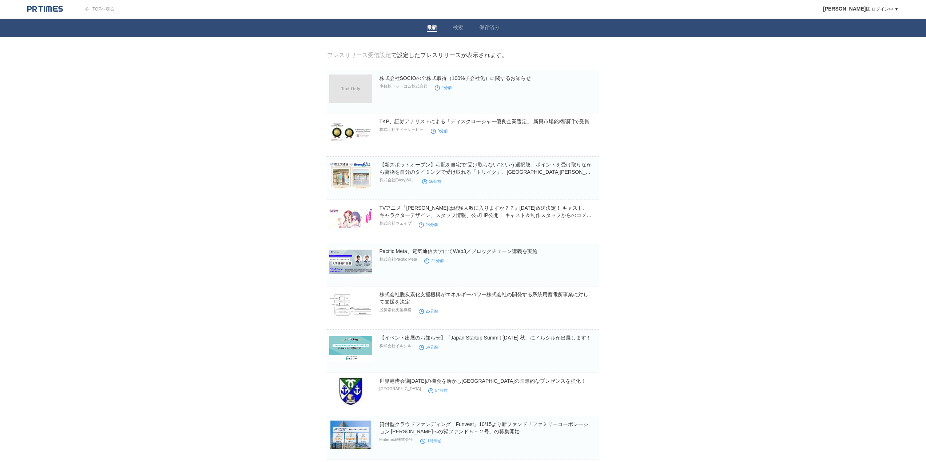 The image size is (926, 462). Describe the element at coordinates (351, 262) in the screenshot. I see `img: Pacific Meta、電気通信大学にてWeb3／ブロックチェーン講義を実施` at that location.